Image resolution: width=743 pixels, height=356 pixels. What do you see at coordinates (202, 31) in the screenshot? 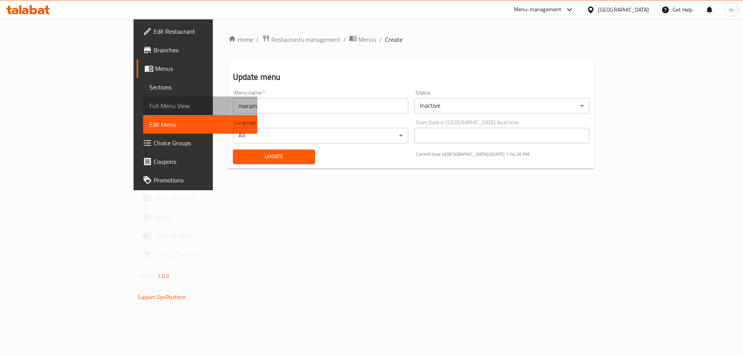
I see `span: Edit Restaurant` at bounding box center [202, 31].